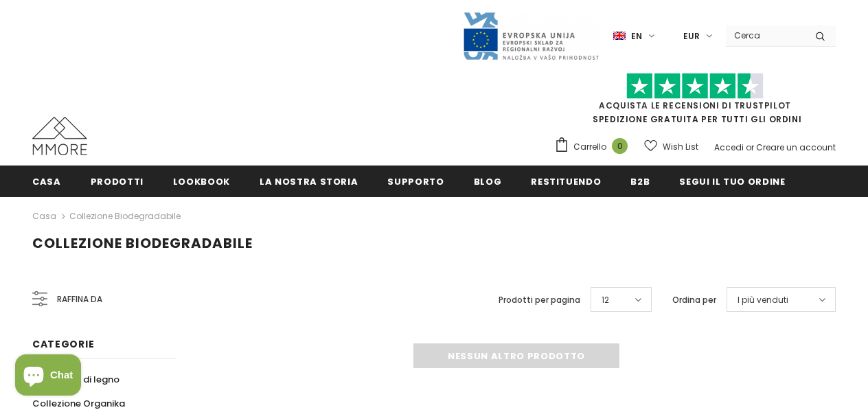  Describe the element at coordinates (48, 377) in the screenshot. I see `inbox-online-store-chat: Shopify online store chat` at that location.